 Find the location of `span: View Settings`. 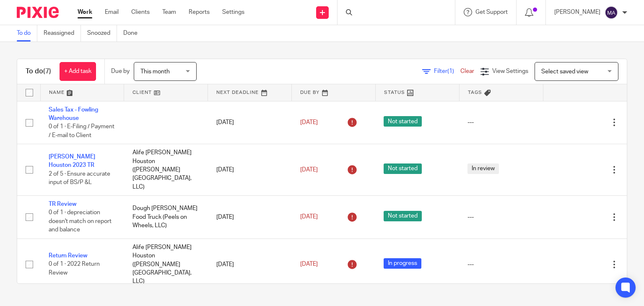

span: View Settings is located at coordinates (510, 71).